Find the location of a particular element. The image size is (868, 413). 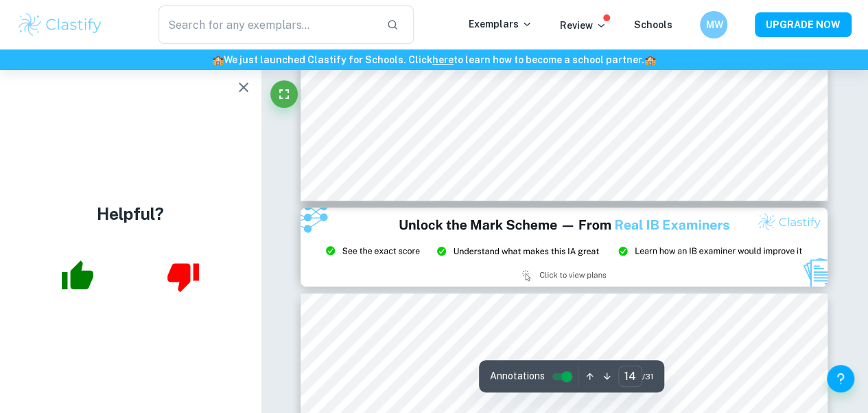

h6: We just launched Clastify for Schools. Click to learn how to become a school partner. is located at coordinates (434, 60).